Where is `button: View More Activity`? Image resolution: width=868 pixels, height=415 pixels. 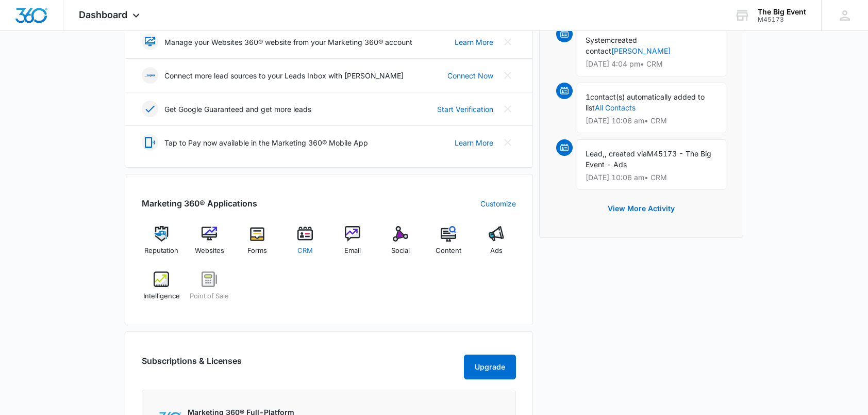
button: View More Activity is located at coordinates (641, 209).